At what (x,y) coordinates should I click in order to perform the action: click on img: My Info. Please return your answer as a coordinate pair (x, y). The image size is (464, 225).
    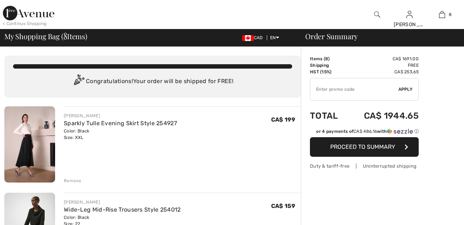
    Looking at the image, I should click on (409, 14).